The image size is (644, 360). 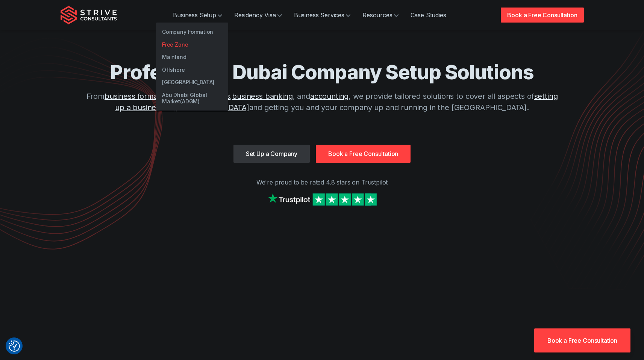 What do you see at coordinates (380, 15) in the screenshot?
I see `a: Resources` at bounding box center [380, 15].